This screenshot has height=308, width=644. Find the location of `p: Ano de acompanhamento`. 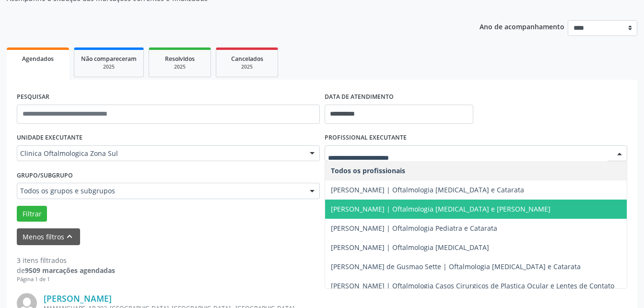

p: Ano de acompanhamento is located at coordinates (522, 26).